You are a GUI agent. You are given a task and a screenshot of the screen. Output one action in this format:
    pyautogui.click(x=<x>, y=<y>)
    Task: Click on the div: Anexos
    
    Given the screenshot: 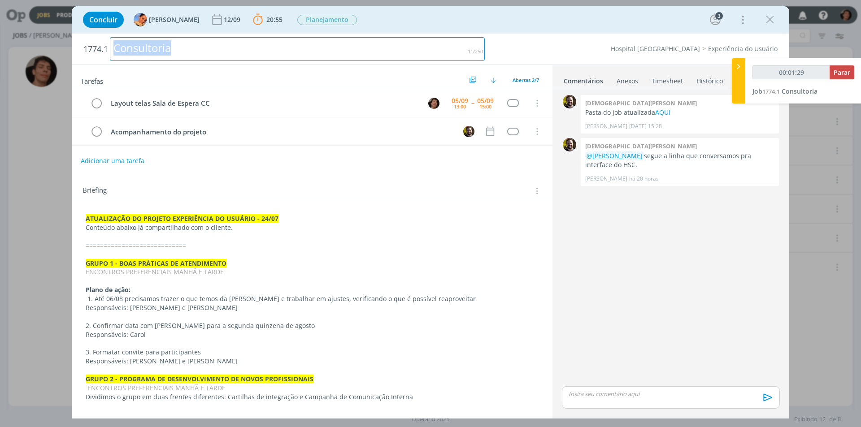 What is the action you would take?
    pyautogui.click(x=627, y=81)
    